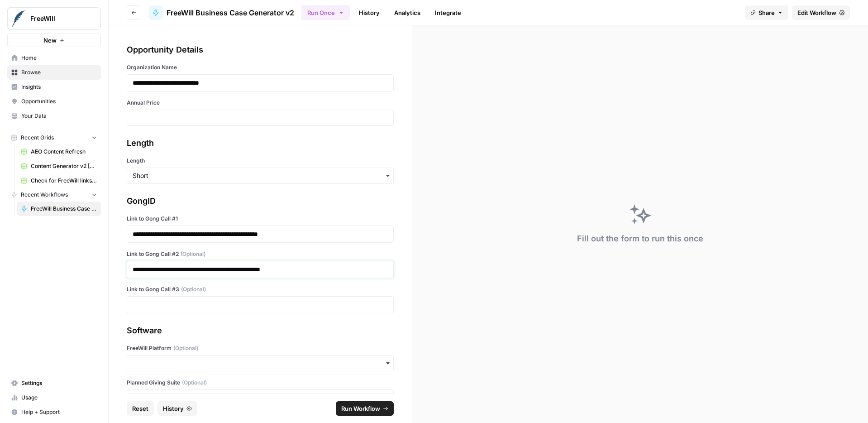 This screenshot has height=423, width=868. What do you see at coordinates (260, 68) in the screenshot?
I see `label: Organization Name` at bounding box center [260, 68].